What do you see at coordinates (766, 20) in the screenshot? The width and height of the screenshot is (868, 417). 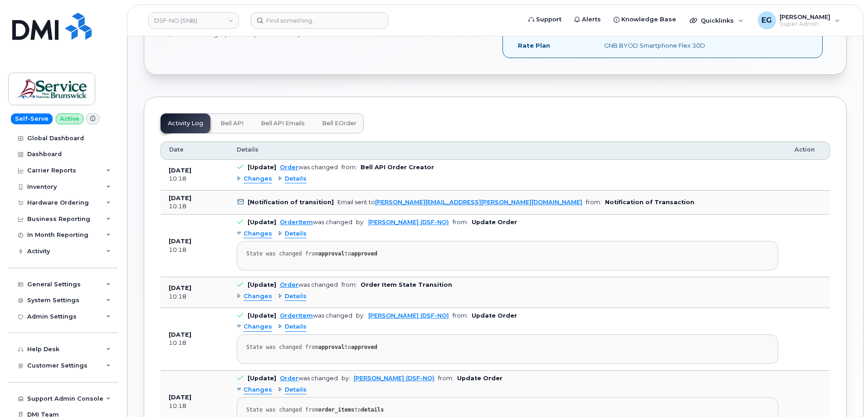 I see `span: EG` at bounding box center [766, 20].